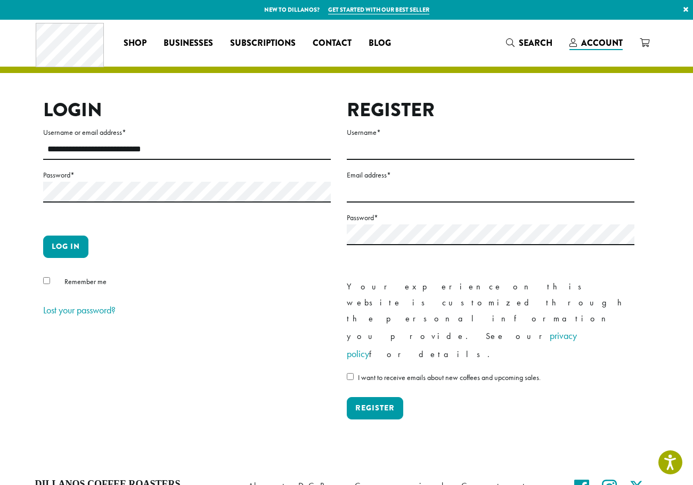 Image resolution: width=693 pixels, height=485 pixels. I want to click on span: Shop, so click(135, 43).